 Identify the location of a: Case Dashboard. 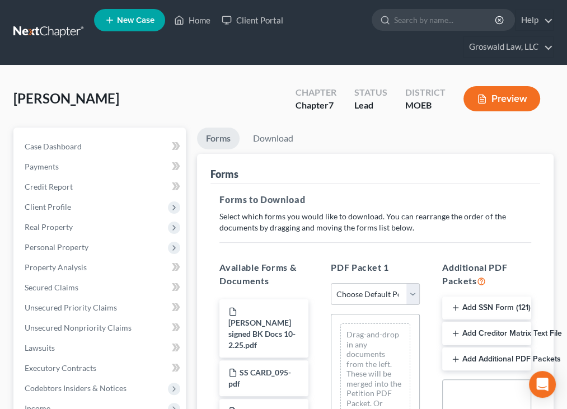
(101, 147).